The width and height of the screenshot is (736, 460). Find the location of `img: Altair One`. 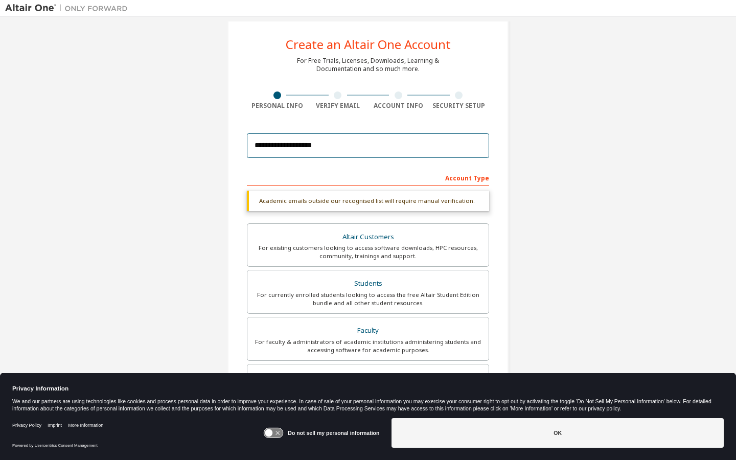

img: Altair One is located at coordinates (69, 8).